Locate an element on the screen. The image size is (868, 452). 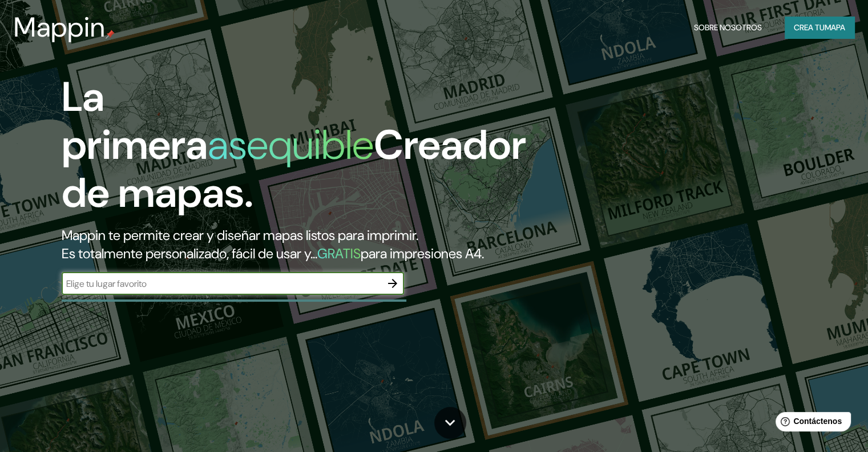
font: para impresiones A4. is located at coordinates (423, 253).